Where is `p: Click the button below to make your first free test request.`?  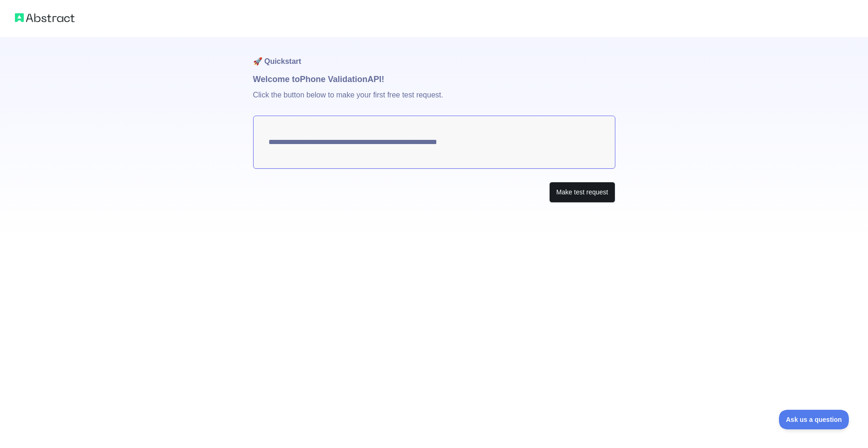
p: Click the button below to make your first free test request. is located at coordinates (434, 100).